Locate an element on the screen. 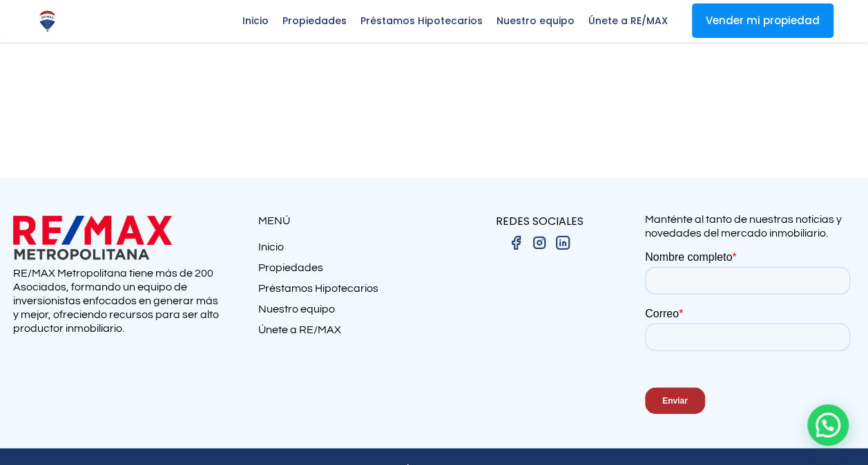 This screenshot has height=465, width=868. p: Manténte al tanto de nuestras noticias y novedades del mercado inmobiliario. is located at coordinates (750, 227).